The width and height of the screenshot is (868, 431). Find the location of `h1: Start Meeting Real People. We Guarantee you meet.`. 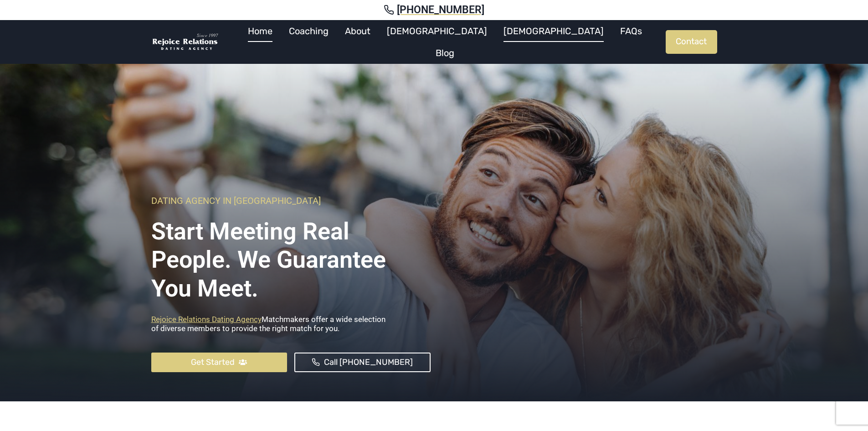

h1: Start Meeting Real People. We Guarantee you meet. is located at coordinates (291, 257).